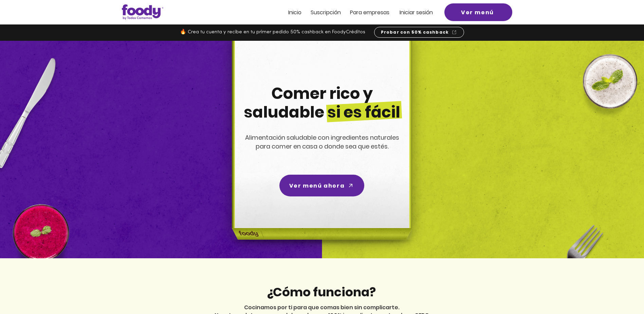 Image resolution: width=644 pixels, height=314 pixels. I want to click on a: Probar con 50% cashback, so click(419, 32).